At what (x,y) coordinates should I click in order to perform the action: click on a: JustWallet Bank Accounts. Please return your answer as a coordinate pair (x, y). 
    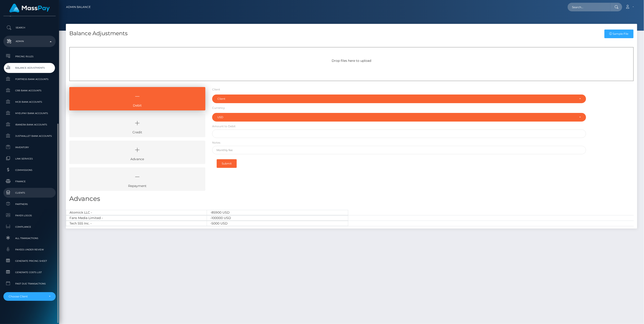
    Looking at the image, I should click on (30, 136).